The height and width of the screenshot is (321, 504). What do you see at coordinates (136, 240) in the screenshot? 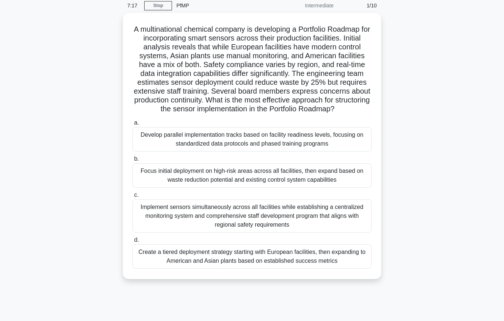
I see `span: d.` at bounding box center [136, 240].